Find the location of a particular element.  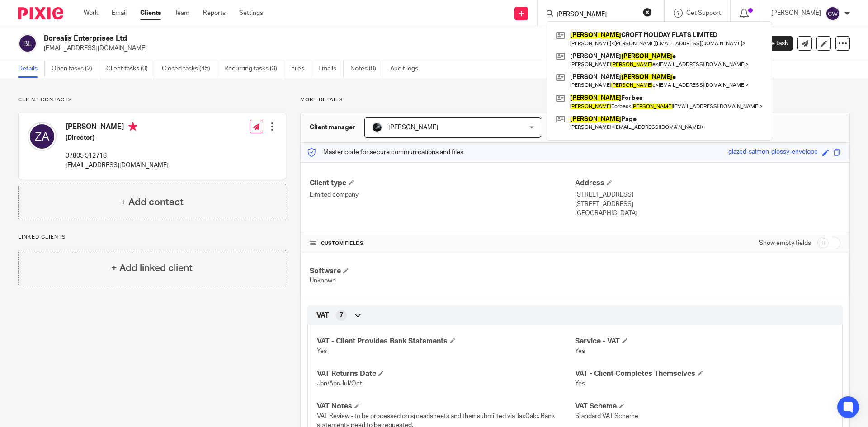

a: Work is located at coordinates (91, 13).